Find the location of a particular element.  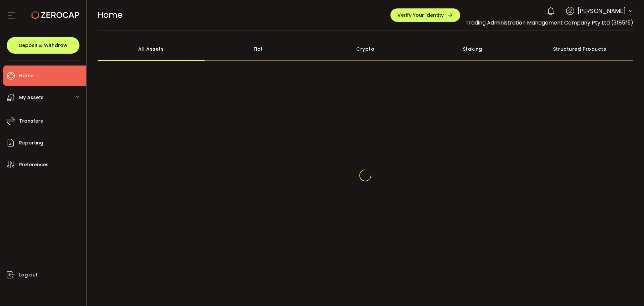

span: Deposit & Withdraw is located at coordinates (43, 45).